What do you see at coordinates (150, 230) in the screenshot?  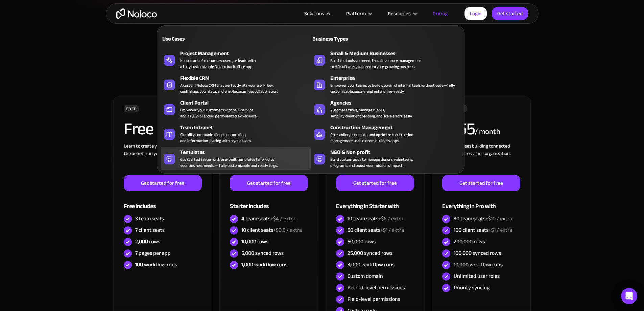 I see `div: 7 client seats` at bounding box center [150, 230].